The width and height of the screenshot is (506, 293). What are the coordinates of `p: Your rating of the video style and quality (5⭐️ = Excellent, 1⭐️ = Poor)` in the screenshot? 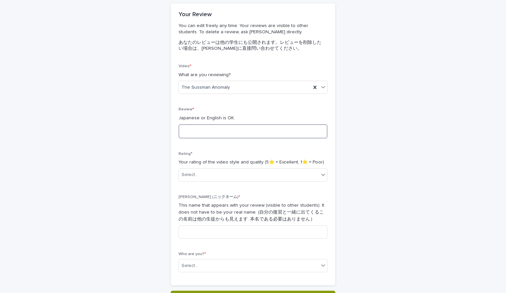 It's located at (253, 162).